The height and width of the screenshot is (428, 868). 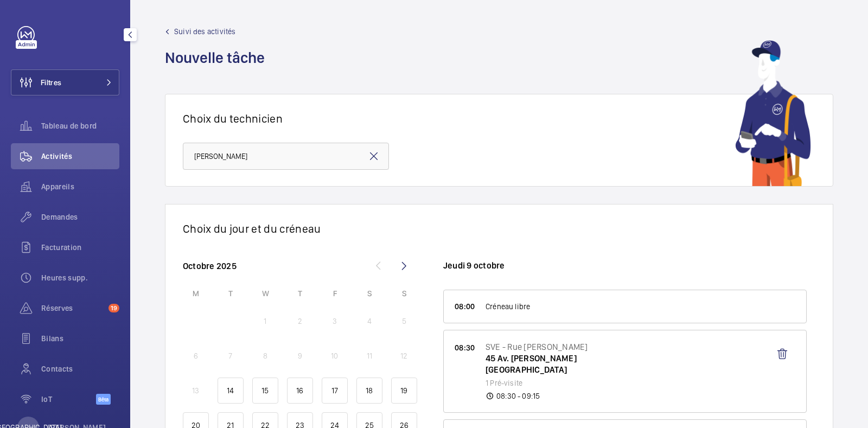 I want to click on font: octobre 2025, so click(x=209, y=266).